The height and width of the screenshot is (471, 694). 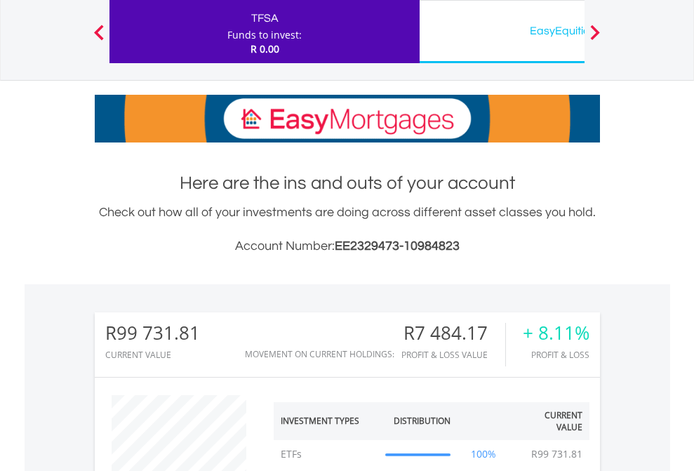 I want to click on div: Profit & Loss, so click(x=555, y=354).